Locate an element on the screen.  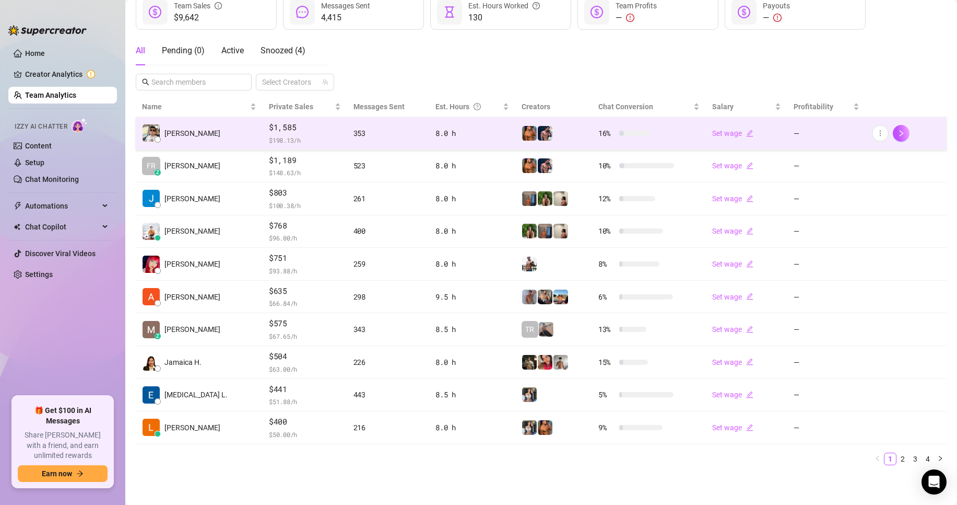
img: Jayson Roa is located at coordinates (151, 231).